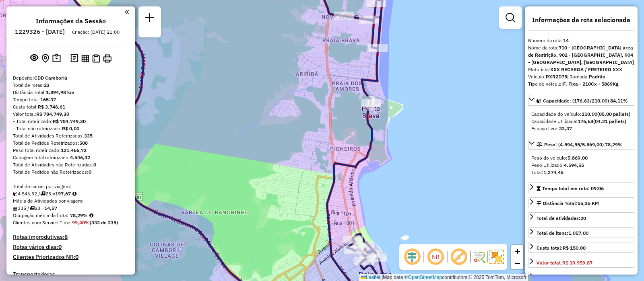 This screenshot has width=644, height=281. I want to click on a: Capacidade: (176,63/210,00) 84,11%, so click(582, 100).